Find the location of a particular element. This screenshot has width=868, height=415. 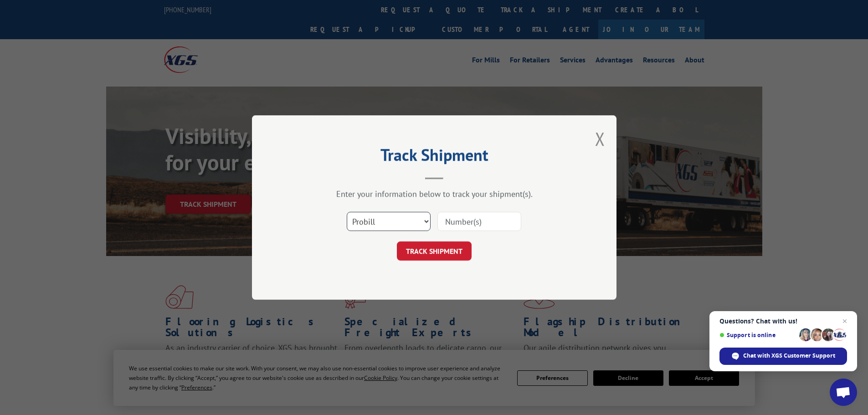

button: TRACK SHIPMENT is located at coordinates (434, 251).